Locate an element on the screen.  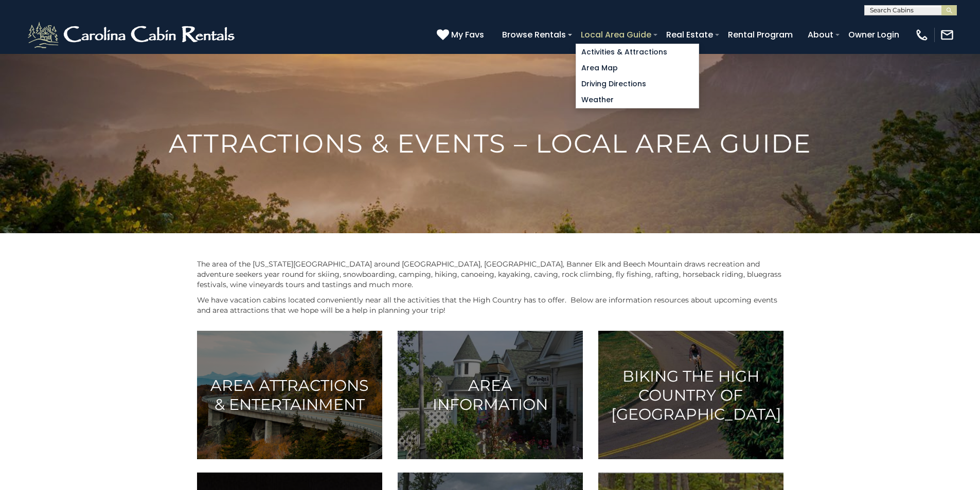
a: Driving Directions is located at coordinates (638, 84).